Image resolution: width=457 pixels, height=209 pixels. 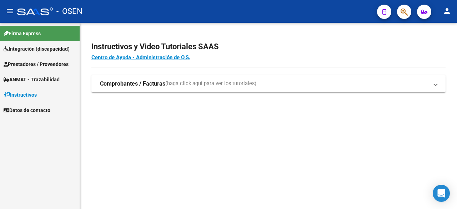 What do you see at coordinates (269, 84) in the screenshot?
I see `mat-expansion-panel-header: Comprobantes / Facturas(haga click aquí para ver los tutoriales)` at bounding box center [269, 84].